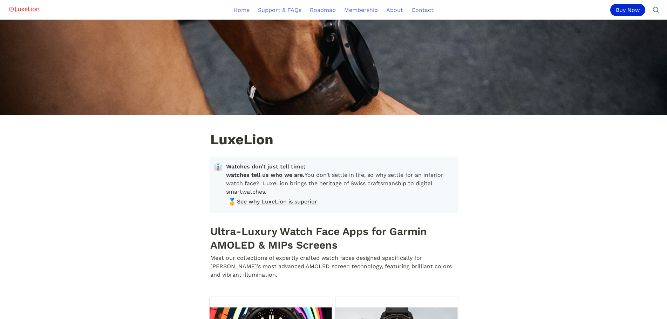  What do you see at coordinates (266, 171) in the screenshot?
I see `strong: Watches don’t just tell time; watches tell us who we are.` at bounding box center [266, 171].